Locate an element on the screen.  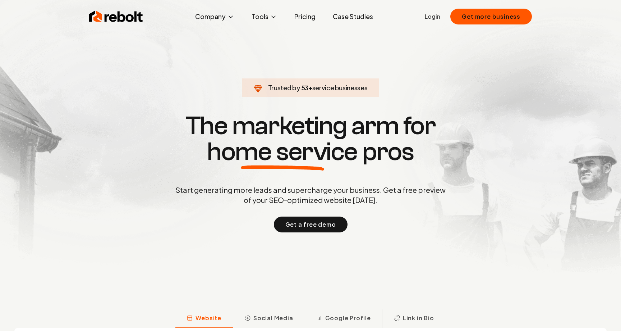
span: Website is located at coordinates (209, 318).